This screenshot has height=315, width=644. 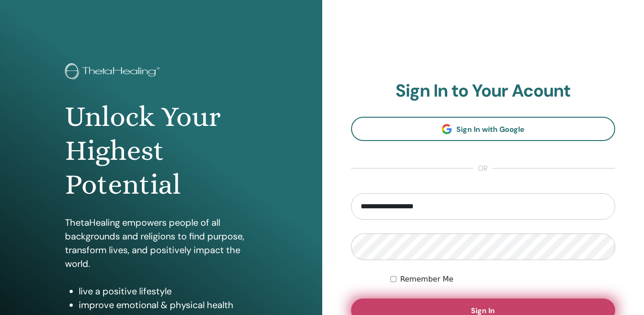 I want to click on li: live a positive lifestyle, so click(x=168, y=291).